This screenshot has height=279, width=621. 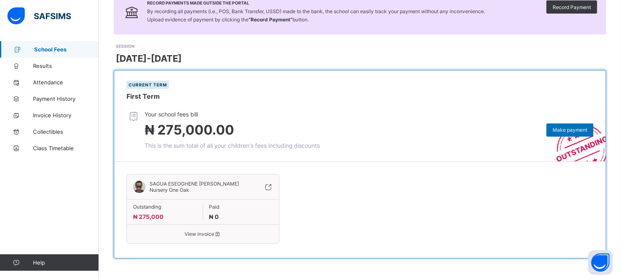 I want to click on span: By recording all payments (i.e., POS, Bank Transfer, USSD) made to the bank, the school can easil..., so click(x=316, y=15).